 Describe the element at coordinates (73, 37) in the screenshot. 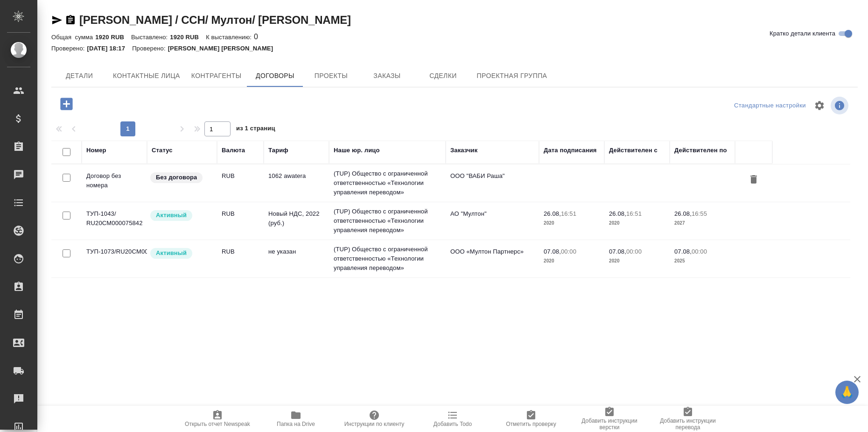

I see `p: Общая сумма` at that location.